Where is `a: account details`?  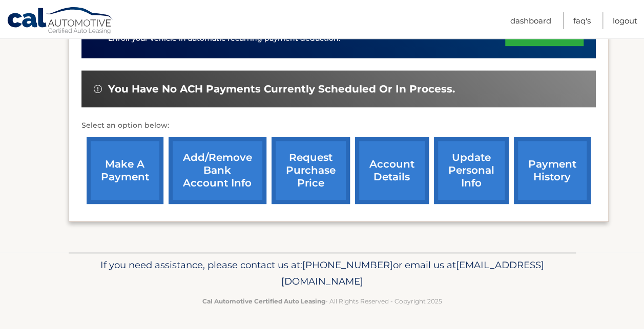
a: account details is located at coordinates (392, 170).